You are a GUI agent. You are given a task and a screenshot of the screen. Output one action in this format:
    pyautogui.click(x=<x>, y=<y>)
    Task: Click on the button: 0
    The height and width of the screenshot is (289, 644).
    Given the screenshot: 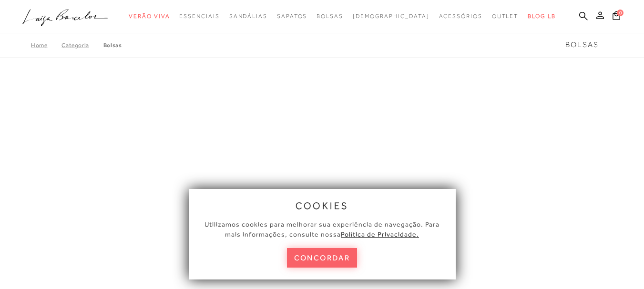 What is the action you would take?
    pyautogui.click(x=617, y=17)
    